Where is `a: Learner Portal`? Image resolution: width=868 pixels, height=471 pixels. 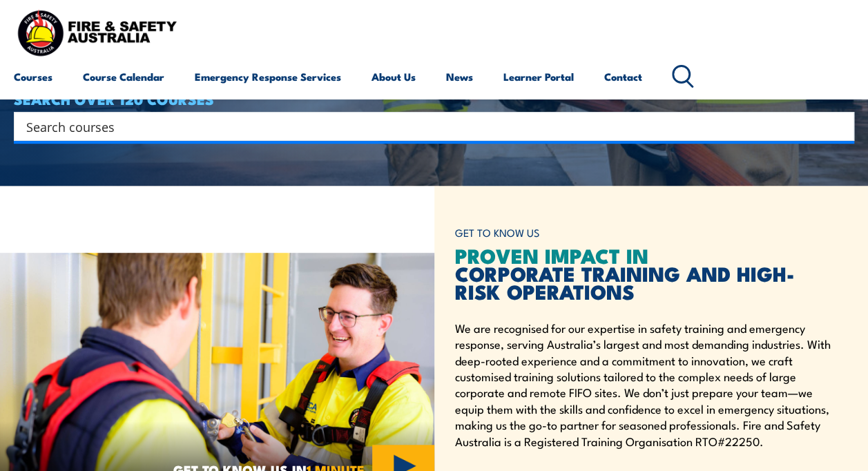
a: Learner Portal is located at coordinates (539, 77).